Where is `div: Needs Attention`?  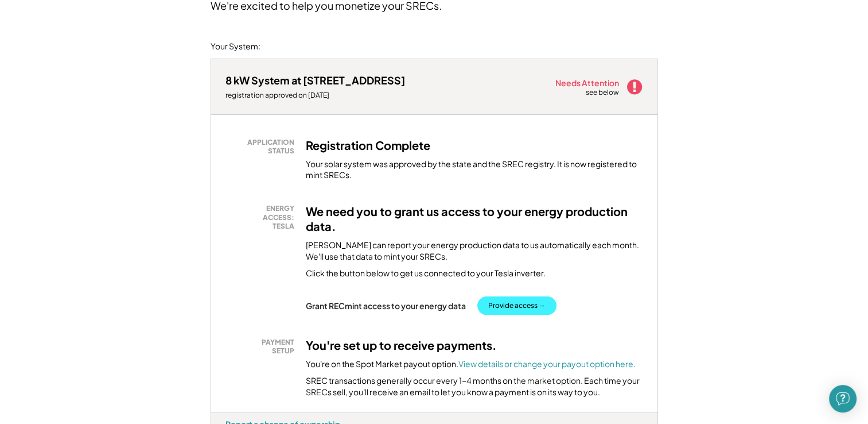 div: Needs Attention is located at coordinates (588, 83).